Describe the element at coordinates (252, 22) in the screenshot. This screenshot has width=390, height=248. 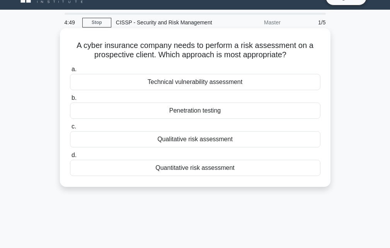
I see `div: Master` at that location.